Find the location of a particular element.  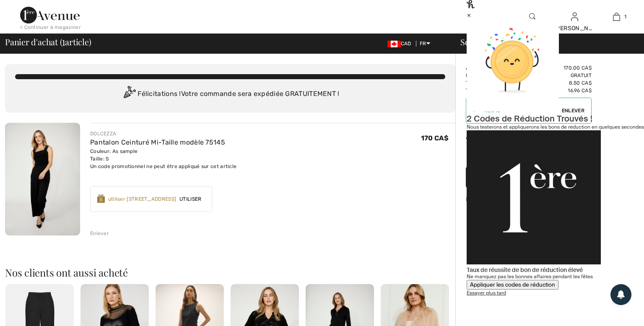

div: ou 4 paiements de48.87 CA$avecSezzle Cliquez pour en savoir plus sur Sezzle is located at coordinates (529, 160).